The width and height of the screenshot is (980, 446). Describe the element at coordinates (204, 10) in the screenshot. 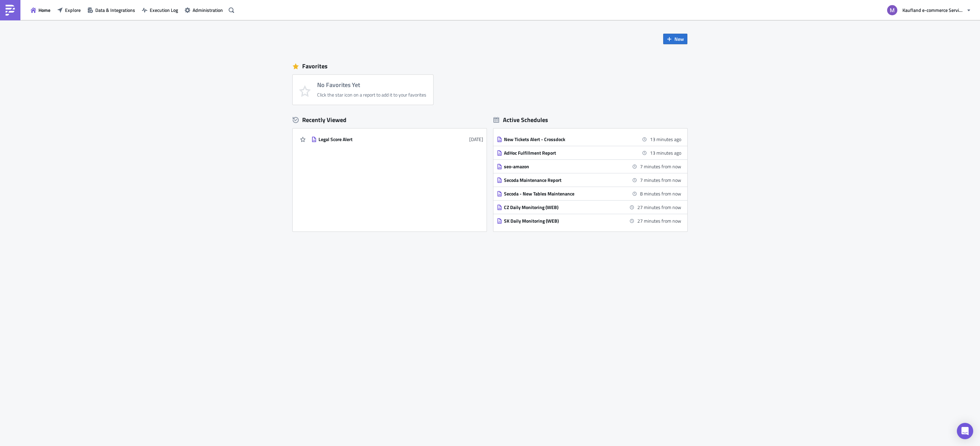

I see `button: Administration` at that location.